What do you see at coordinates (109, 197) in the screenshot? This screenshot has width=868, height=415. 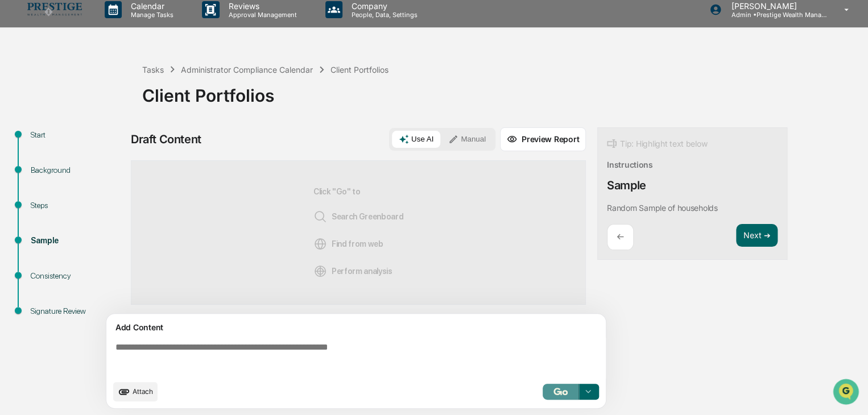 I see `a: Powered byPylon` at bounding box center [109, 197].